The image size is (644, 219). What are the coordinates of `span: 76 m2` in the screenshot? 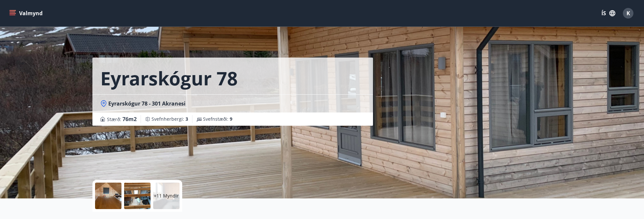 It's located at (130, 119).